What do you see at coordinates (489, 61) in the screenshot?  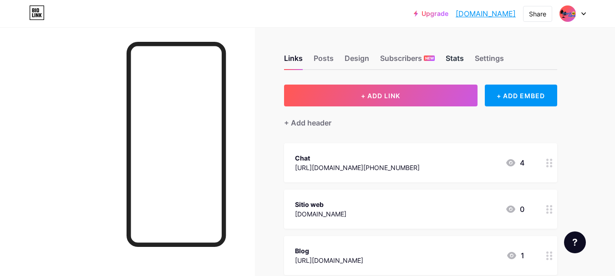 I see `div: Settings` at bounding box center [489, 61].